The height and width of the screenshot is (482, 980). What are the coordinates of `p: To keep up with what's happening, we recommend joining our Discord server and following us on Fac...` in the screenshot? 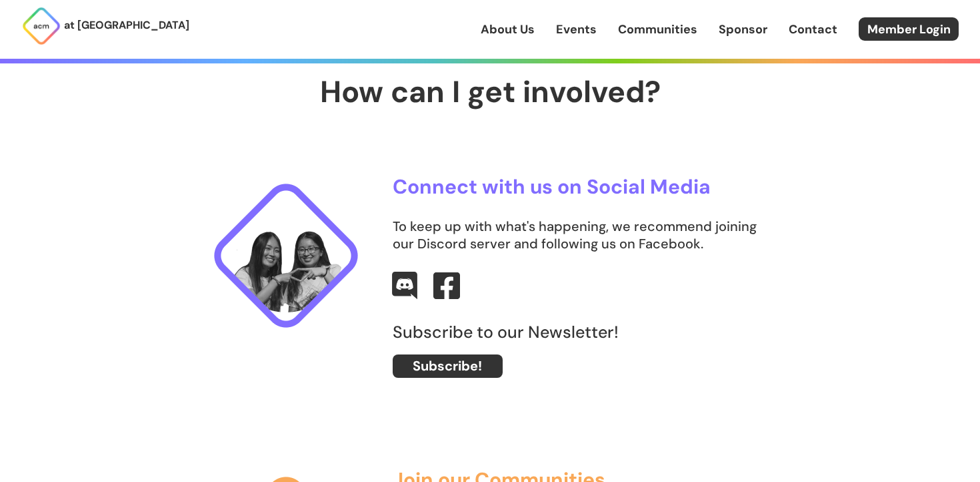 It's located at (583, 235).